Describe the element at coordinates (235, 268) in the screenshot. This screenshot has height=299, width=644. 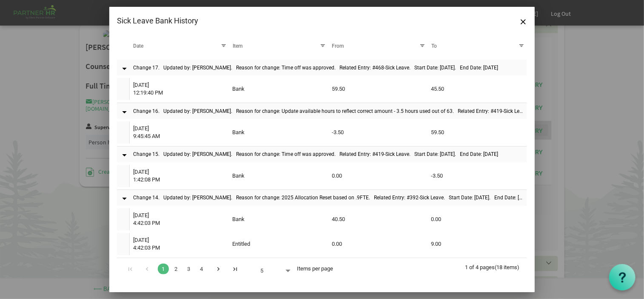
I see `div: Go to last page` at that location.